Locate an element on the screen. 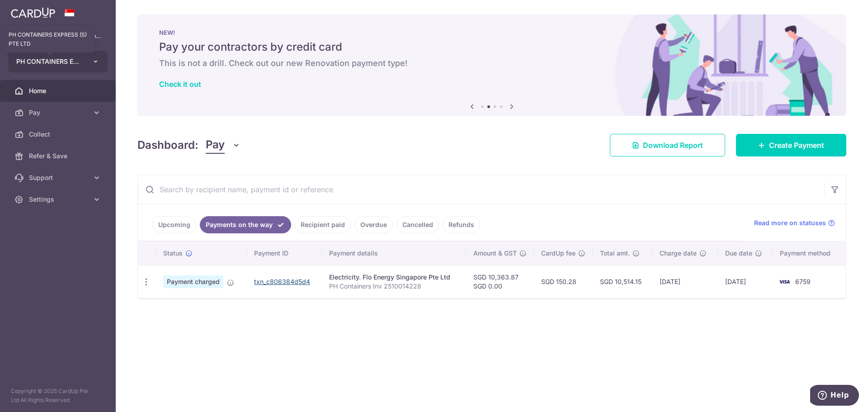  span: 6759 is located at coordinates (803, 281).